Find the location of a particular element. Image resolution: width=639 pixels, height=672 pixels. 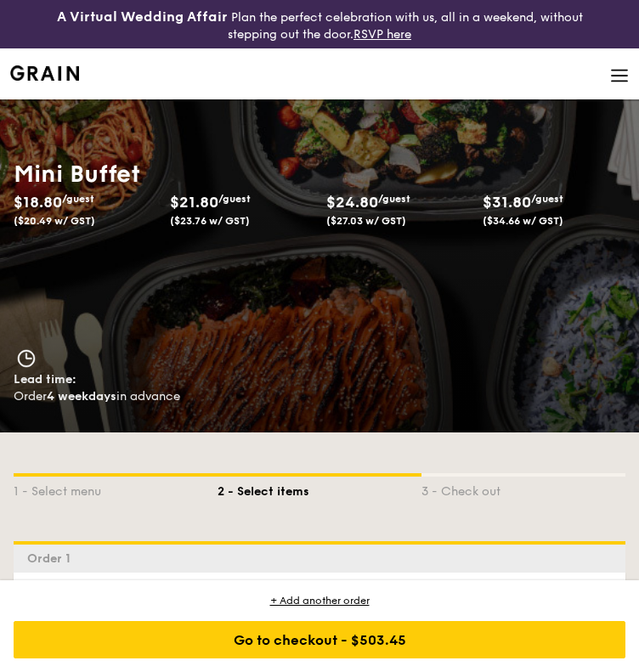

span: ($23.76 w/ GST) is located at coordinates (210, 221).